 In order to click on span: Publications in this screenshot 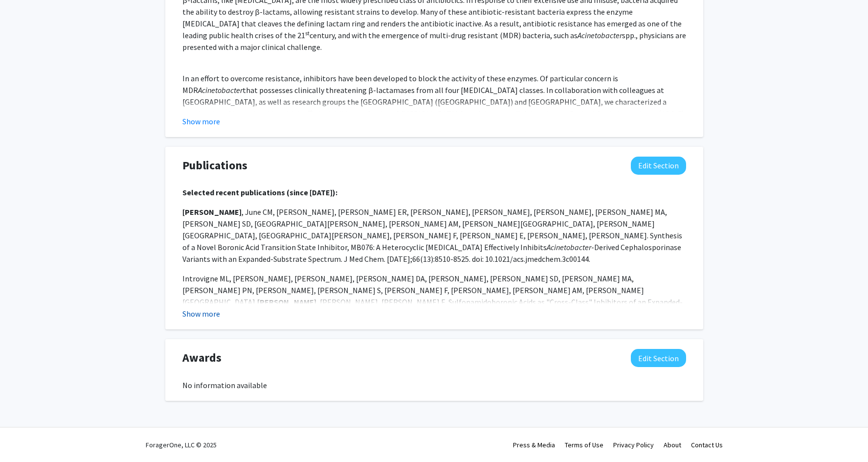, I will do `click(215, 165)`.